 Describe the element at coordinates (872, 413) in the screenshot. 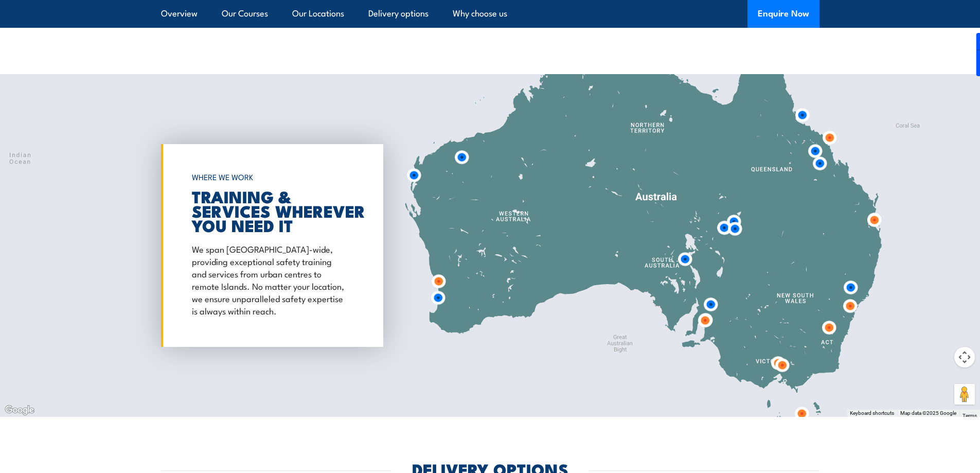

I see `button: Keyboard shortcuts` at that location.